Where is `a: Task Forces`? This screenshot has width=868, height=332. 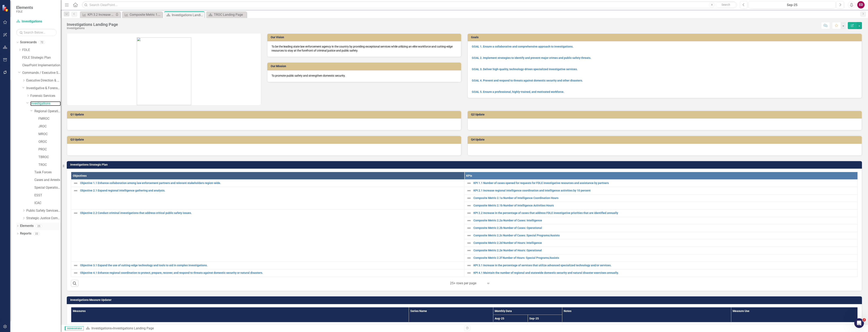 a: Task Forces is located at coordinates (47, 172).